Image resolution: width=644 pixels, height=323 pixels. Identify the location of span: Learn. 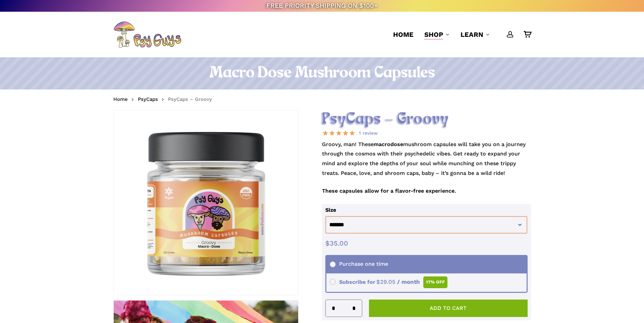
(472, 35).